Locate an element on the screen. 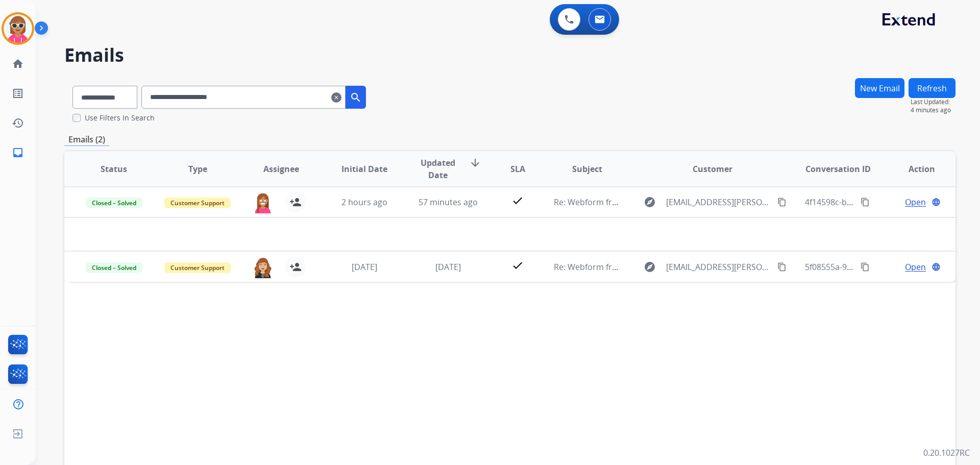 This screenshot has height=465, width=980. span: 5f08555a-90ff-4bae-9cbc-375319aa41ba is located at coordinates (881, 267).